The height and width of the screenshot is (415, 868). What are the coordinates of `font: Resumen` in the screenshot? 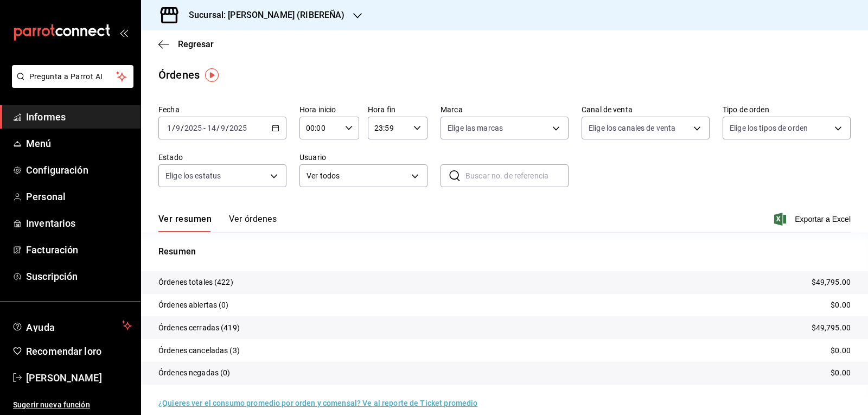 It's located at (177, 251).